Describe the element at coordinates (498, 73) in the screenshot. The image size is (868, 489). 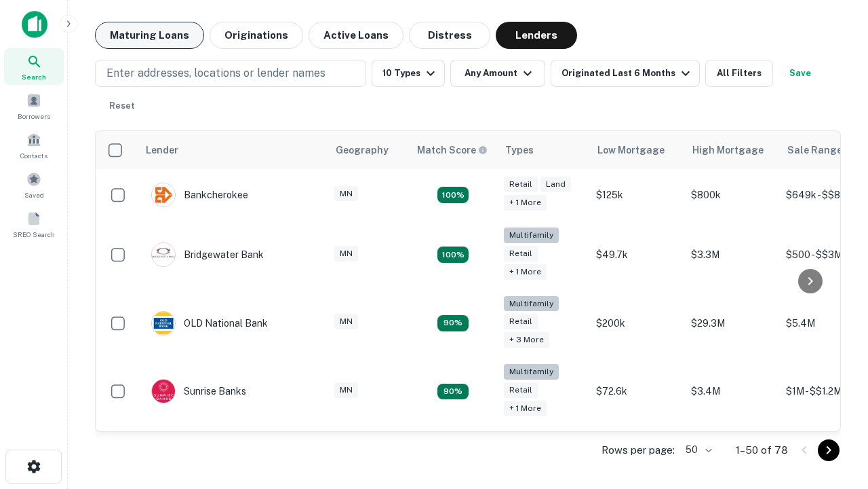
I see `button: Any Amount` at that location.